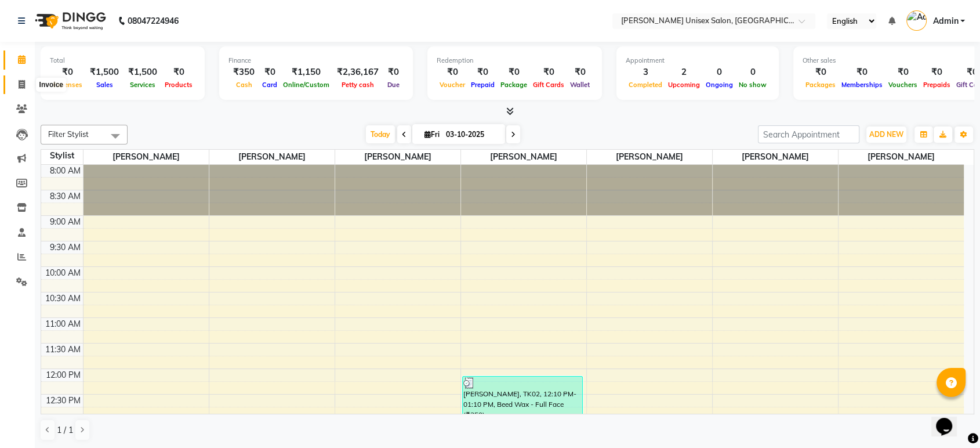  I want to click on img: Admin, so click(916, 21).